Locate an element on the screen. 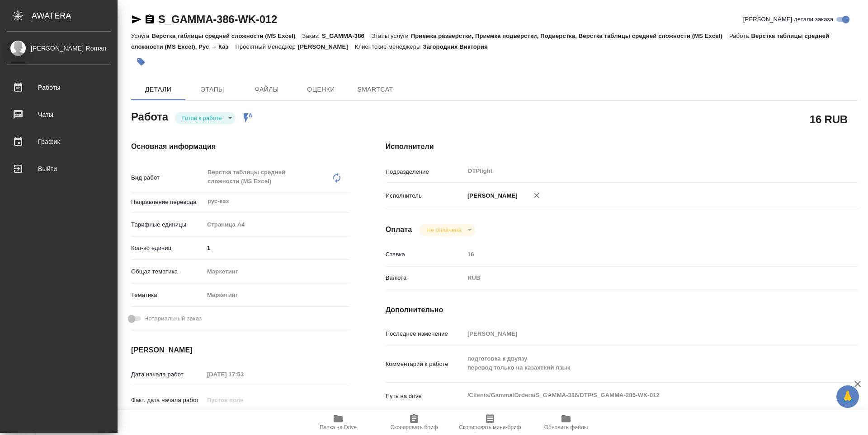 The image size is (868, 435). div: AWATERA is located at coordinates (74, 16).